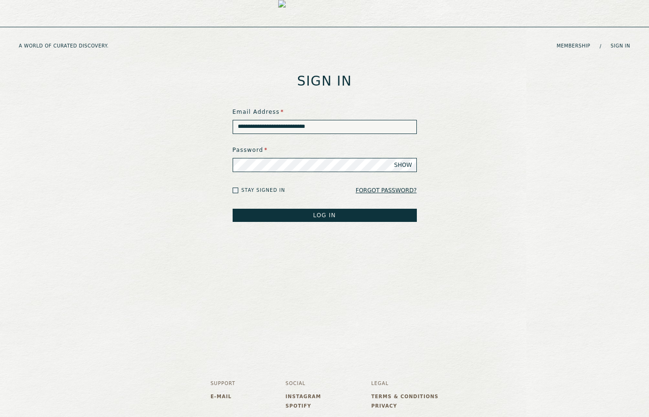 This screenshot has width=649, height=417. Describe the element at coordinates (405, 406) in the screenshot. I see `a: Privacy` at that location.